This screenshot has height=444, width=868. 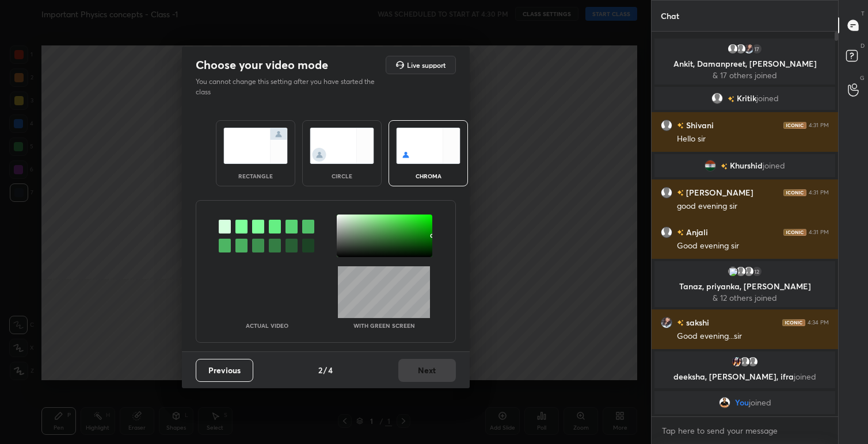 What do you see at coordinates (745, 298) in the screenshot?
I see `p: & 12 others joined` at bounding box center [745, 298].